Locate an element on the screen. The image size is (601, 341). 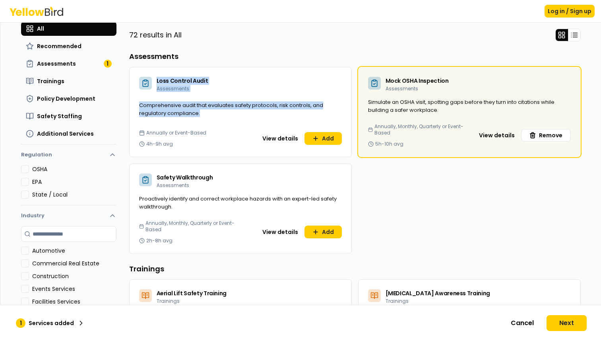
button: Recommended is located at coordinates (69, 46).